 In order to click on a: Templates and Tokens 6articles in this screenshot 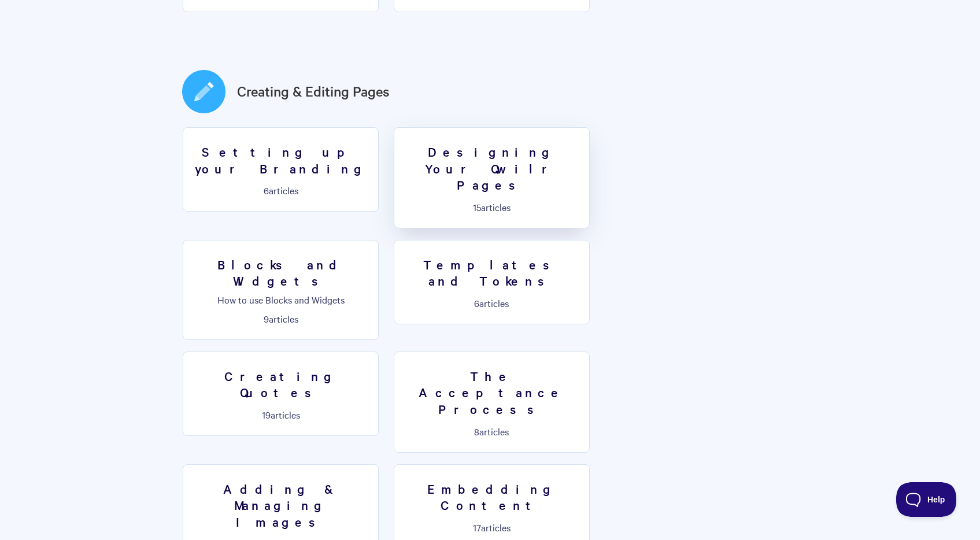, I will do `click(491, 283)`.